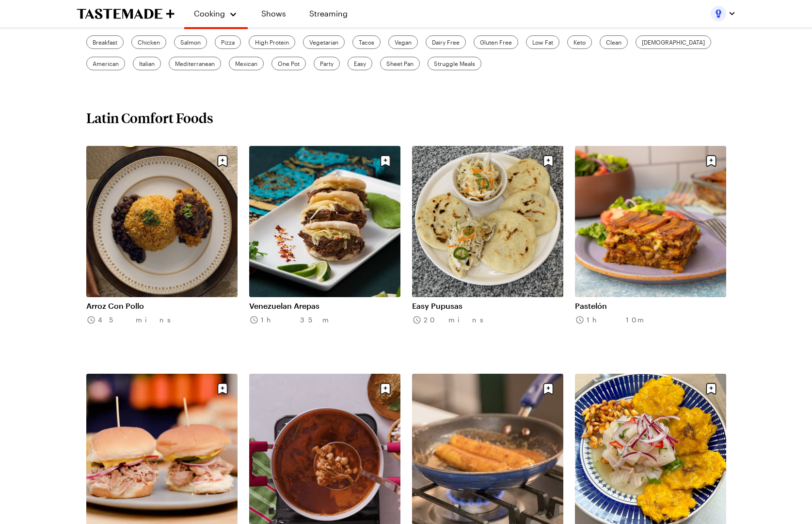 This screenshot has height=524, width=812. I want to click on span: Low Fat, so click(542, 42).